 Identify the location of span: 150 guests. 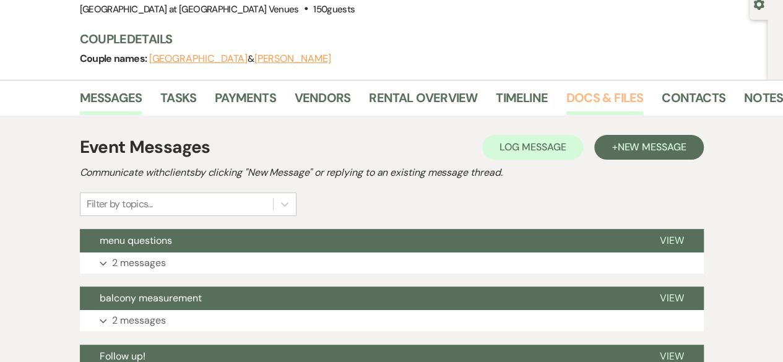
(333, 9).